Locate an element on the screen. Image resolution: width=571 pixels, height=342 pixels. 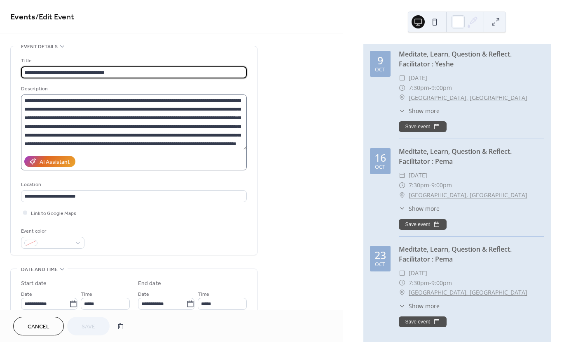
div: AI Assistant is located at coordinates (54, 162).